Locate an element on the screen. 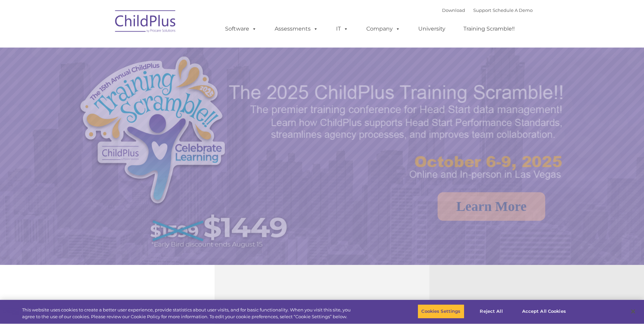 The image size is (644, 324). img: ChildPlus by Procare Solutions is located at coordinates (146, 22).